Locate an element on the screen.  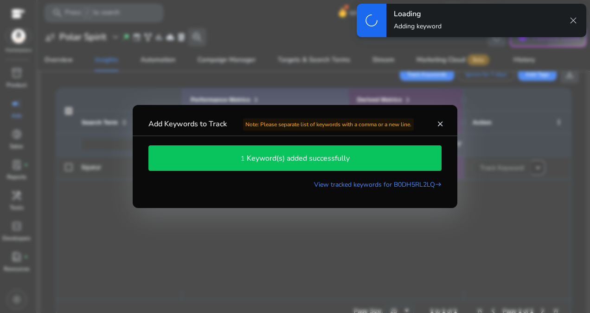
span: progress_activity is located at coordinates (371, 20).